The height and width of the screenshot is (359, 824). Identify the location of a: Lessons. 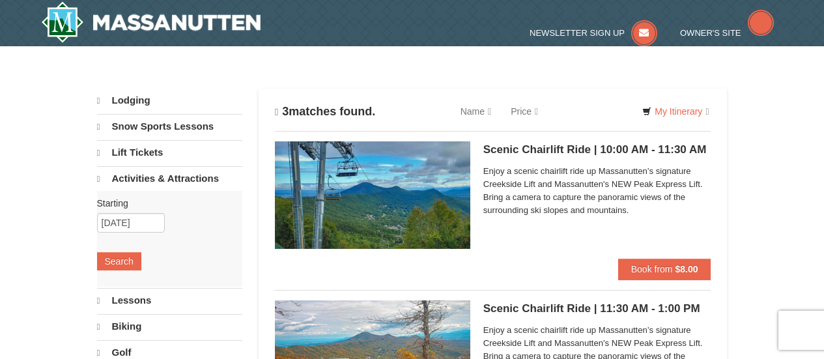
(169, 300).